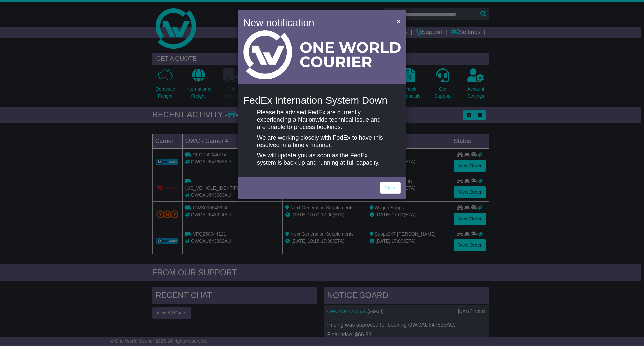 This screenshot has height=346, width=644. What do you see at coordinates (322, 100) in the screenshot?
I see `h4: FedEx Internation System Down` at bounding box center [322, 100].